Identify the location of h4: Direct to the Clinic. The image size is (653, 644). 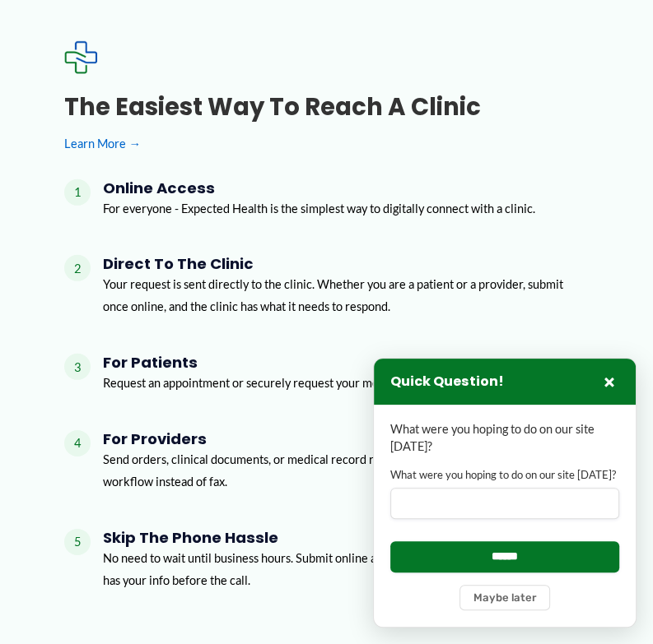
(346, 264).